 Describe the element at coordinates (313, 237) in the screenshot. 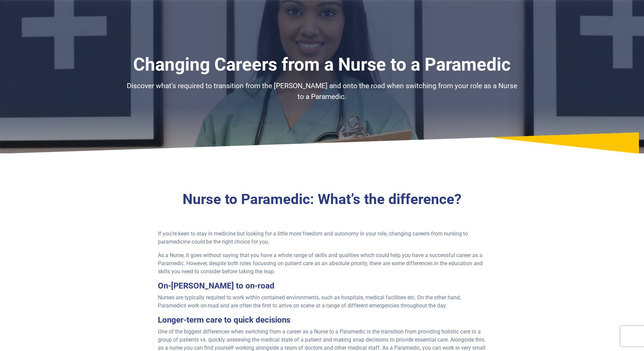

I see `span: If you’re keen to stay in medicine but looking for a little more freedom and autonomy in your rol...` at that location.